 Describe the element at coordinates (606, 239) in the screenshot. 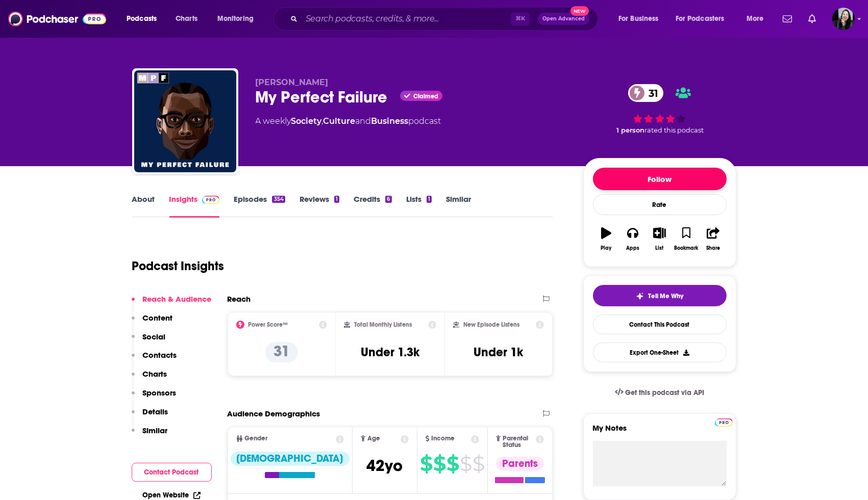

I see `button: Play` at that location.